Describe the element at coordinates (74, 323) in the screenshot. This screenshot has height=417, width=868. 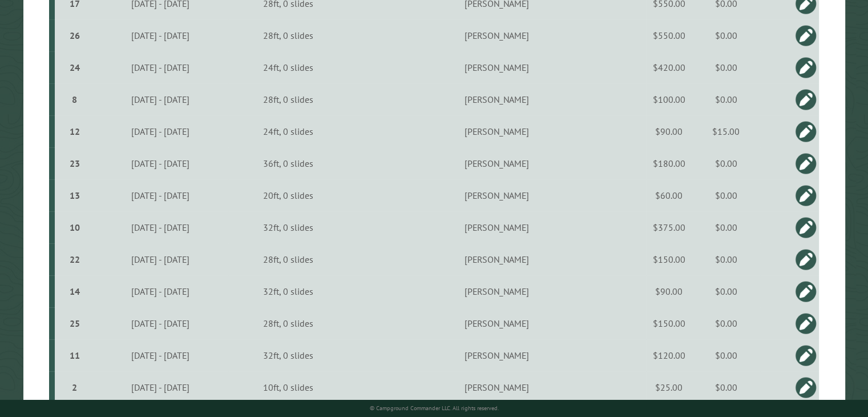
I see `div: 25` at that location.